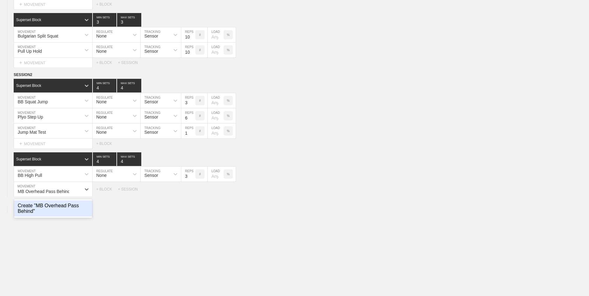  What do you see at coordinates (574, 281) in the screenshot?
I see `div: Chat Widget` at bounding box center [574, 281].